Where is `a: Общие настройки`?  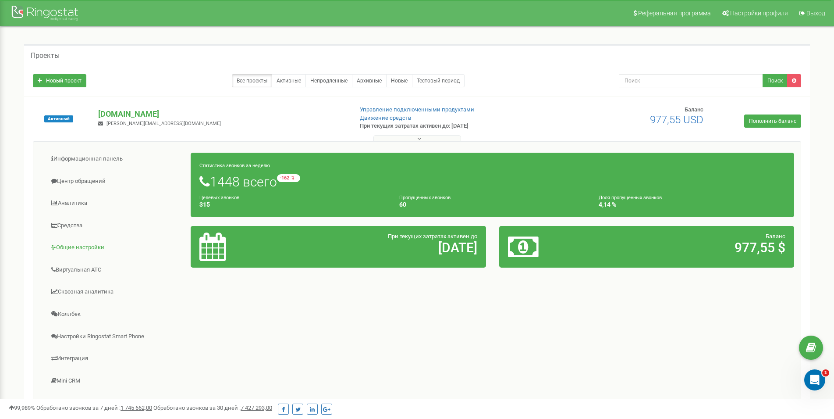
a: Общие настройки is located at coordinates (115, 247).